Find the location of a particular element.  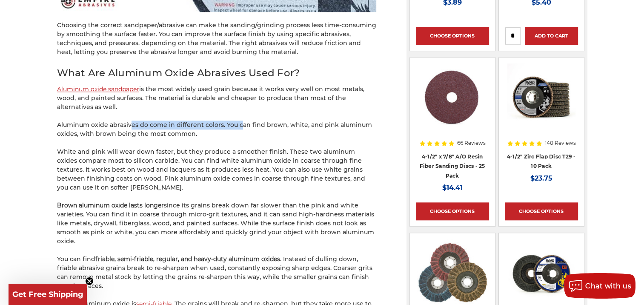

a: 4-1/2" Zirc Flap Disc T29 - 10 Pack is located at coordinates (541, 162).